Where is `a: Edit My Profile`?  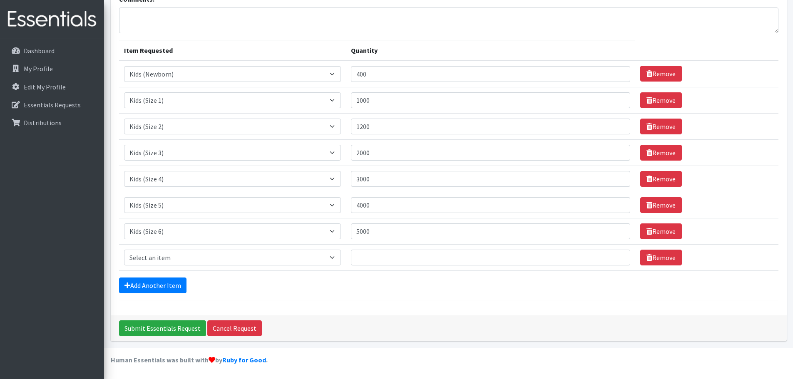
a: Edit My Profile is located at coordinates (52, 87).